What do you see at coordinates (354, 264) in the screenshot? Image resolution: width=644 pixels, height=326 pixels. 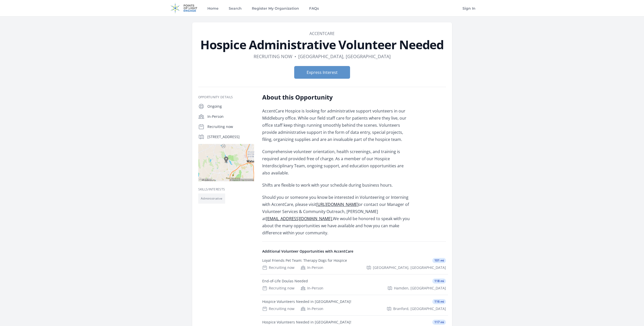 I see `a: Loyal Friends Pet Team: Therapy Dogs for Hospice 101 mi Recruiting now In-Person [GEOGRAPHIC_DATA...` at bounding box center [354, 264].